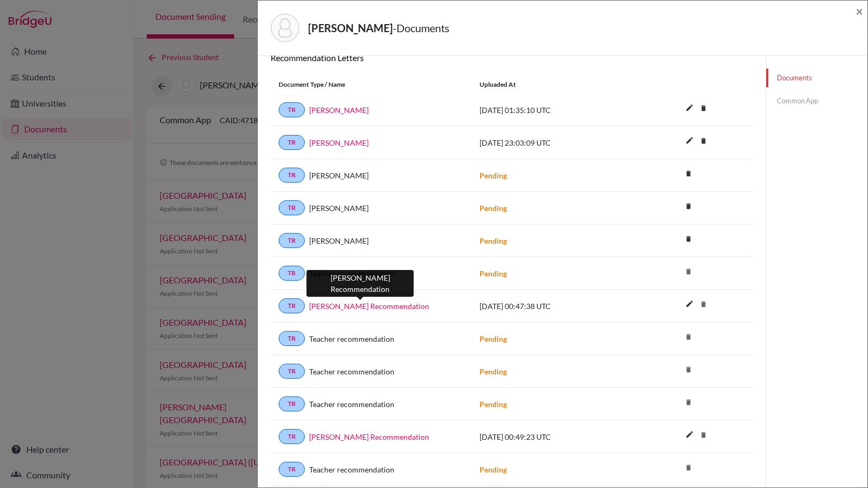 The height and width of the screenshot is (488, 868). What do you see at coordinates (421, 28) in the screenshot?
I see `span: - Documents` at bounding box center [421, 28].